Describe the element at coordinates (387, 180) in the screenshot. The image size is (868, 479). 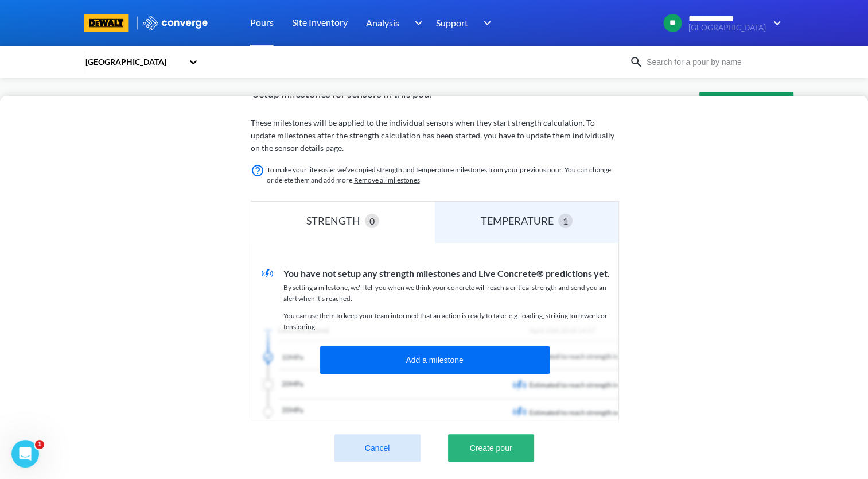
I see `a: Remove all milestones` at that location.